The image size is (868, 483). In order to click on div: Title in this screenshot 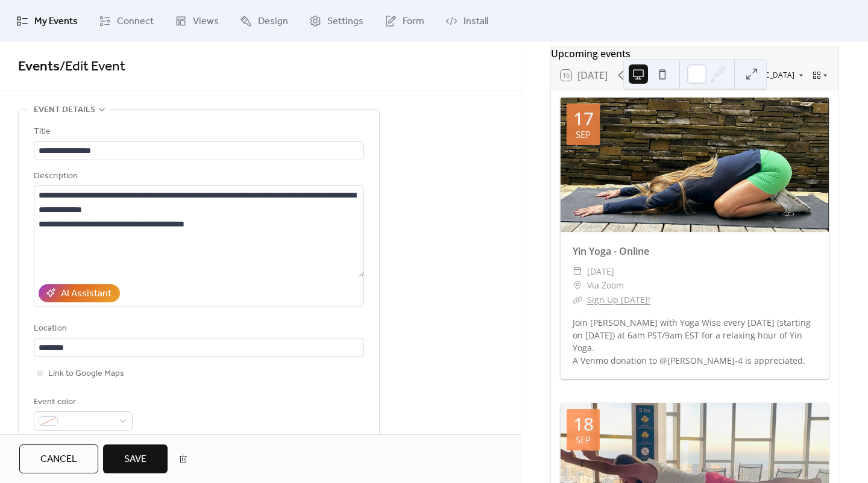, I will do `click(198, 132)`.